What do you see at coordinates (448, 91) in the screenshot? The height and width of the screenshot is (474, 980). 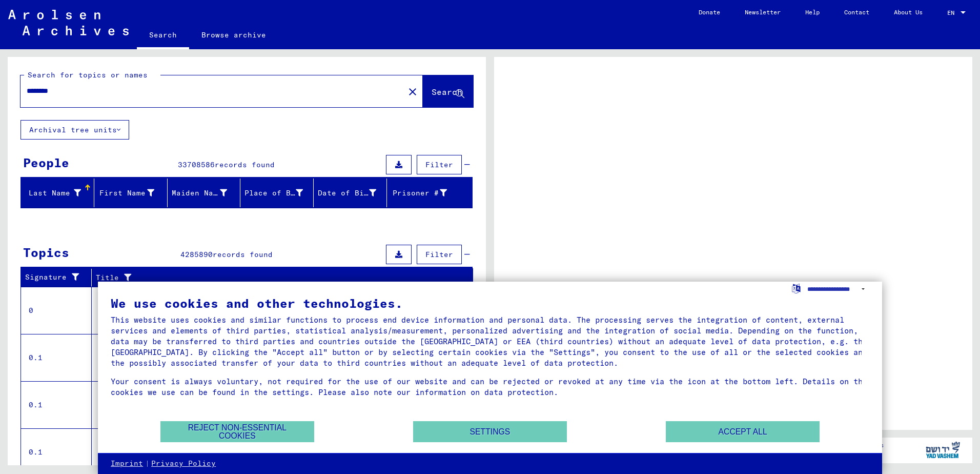 I see `button: Search` at bounding box center [448, 91].